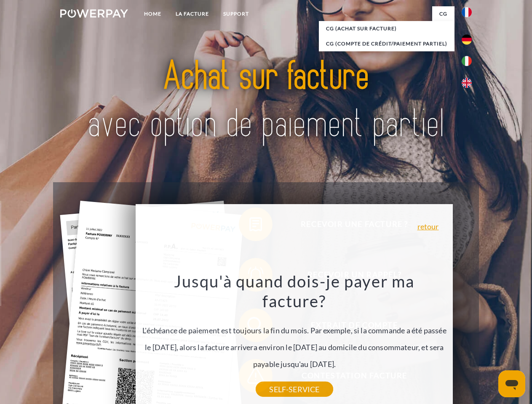 Image resolution: width=532 pixels, height=404 pixels. Describe the element at coordinates (428, 227) in the screenshot. I see `a: retour` at that location.